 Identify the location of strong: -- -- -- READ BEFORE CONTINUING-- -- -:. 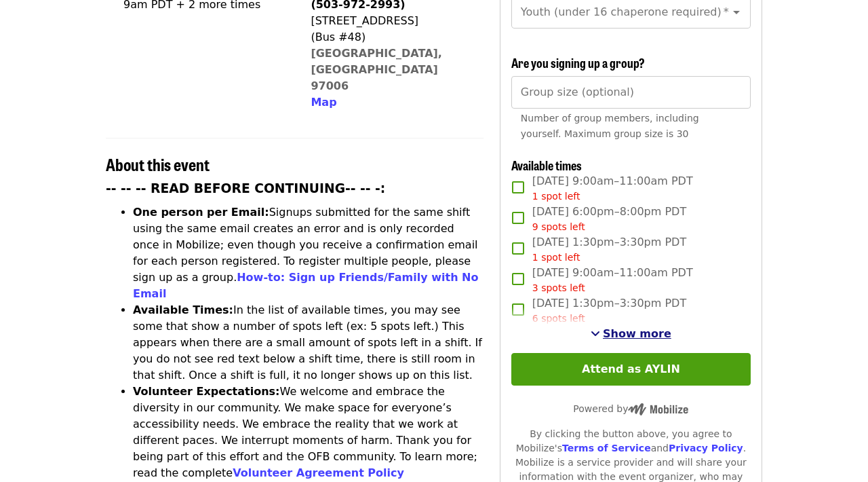
(246, 188).